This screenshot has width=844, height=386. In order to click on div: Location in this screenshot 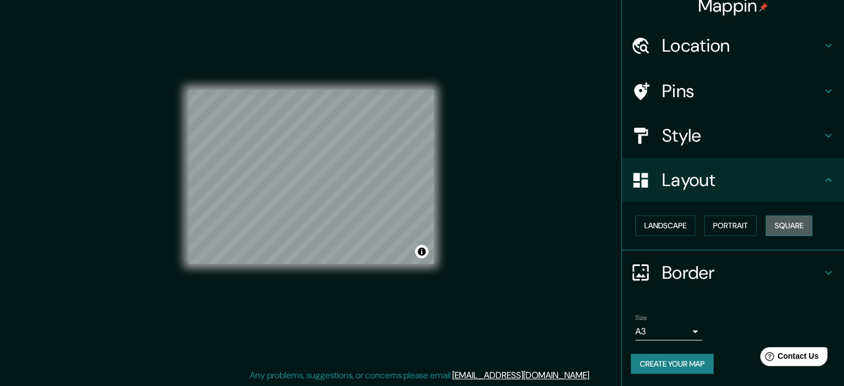, I will do `click(733, 46)`.